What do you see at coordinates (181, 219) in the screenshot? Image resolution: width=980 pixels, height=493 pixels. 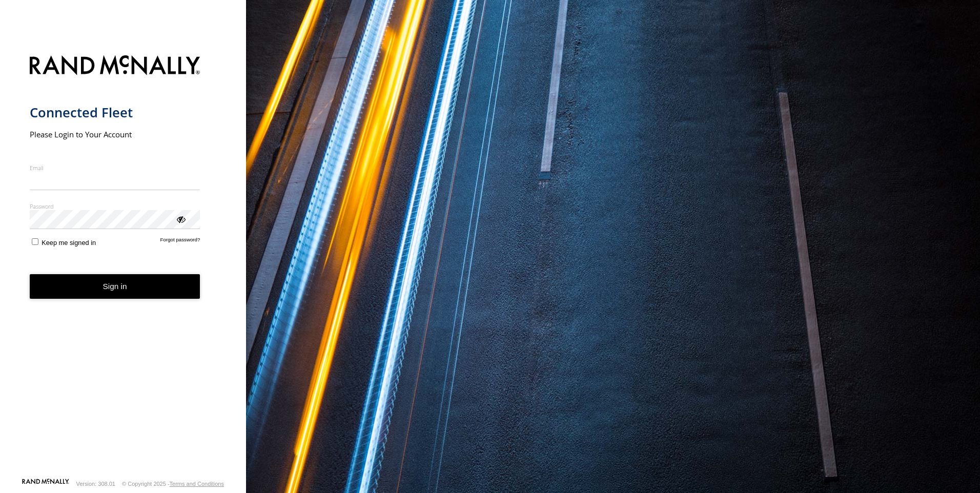 I see `div: ViewPassword` at bounding box center [181, 219].